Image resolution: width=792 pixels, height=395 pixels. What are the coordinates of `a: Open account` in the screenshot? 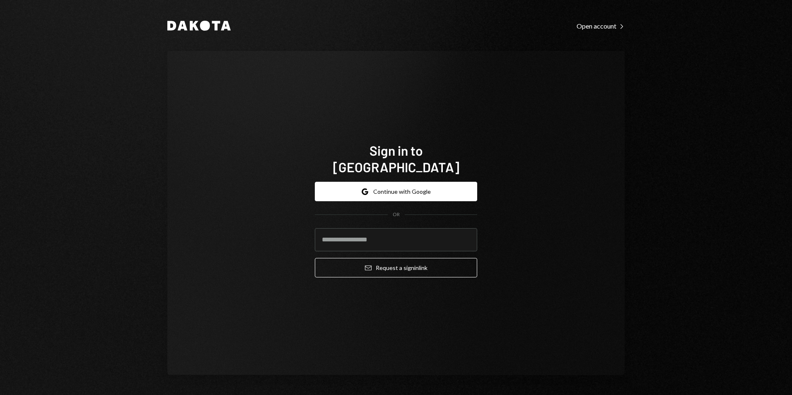 It's located at (601, 26).